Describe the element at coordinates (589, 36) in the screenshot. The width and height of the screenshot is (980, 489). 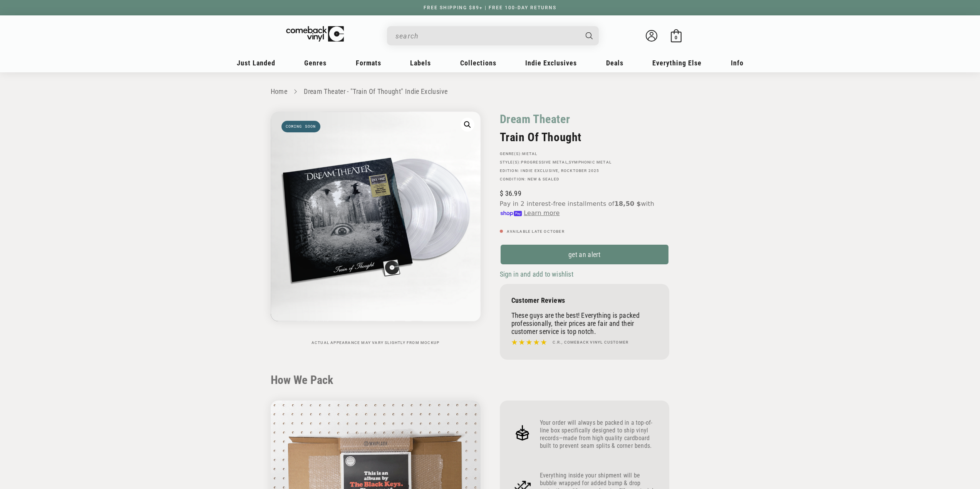
I see `button: Search` at that location.